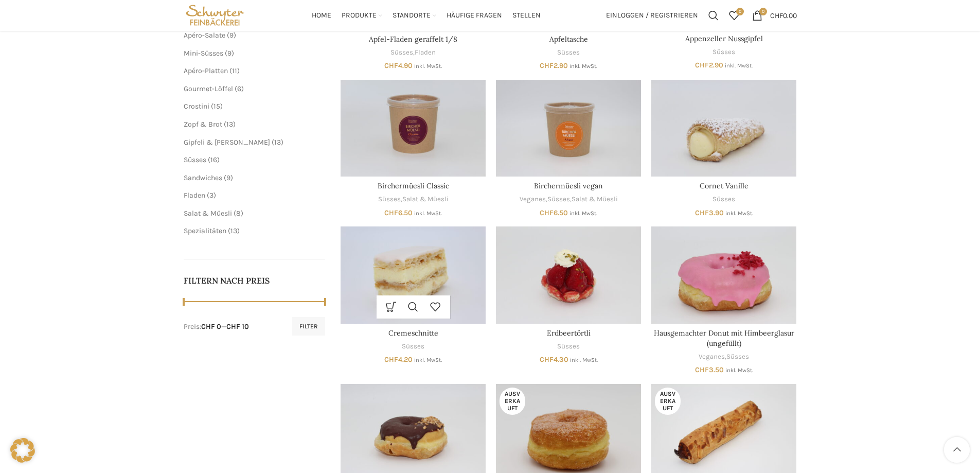 This screenshot has width=980, height=473. What do you see at coordinates (413, 333) in the screenshot?
I see `a: Cremeschnitte` at bounding box center [413, 333].